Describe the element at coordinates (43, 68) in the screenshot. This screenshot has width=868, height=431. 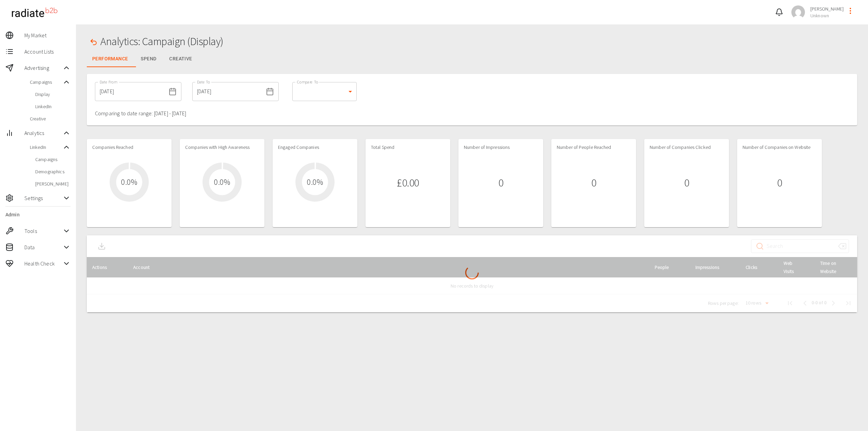
I see `span: Advertising` at that location.